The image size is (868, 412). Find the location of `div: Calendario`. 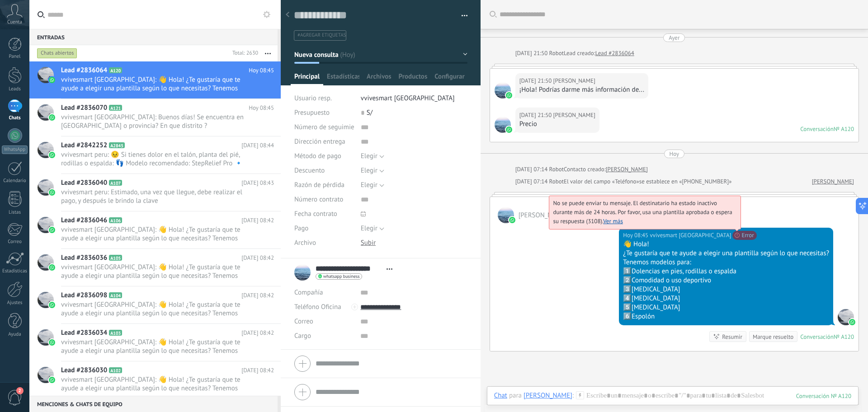

div: Calendario is located at coordinates (15, 181).